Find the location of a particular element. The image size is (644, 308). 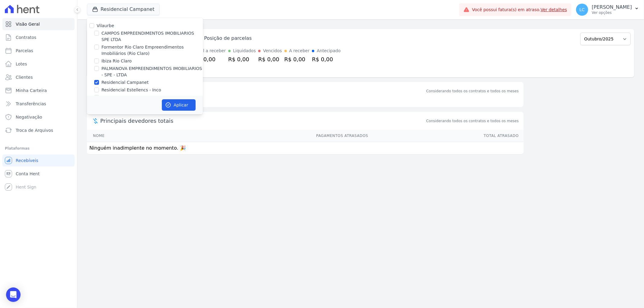

span: Visão Geral is located at coordinates (28, 24).